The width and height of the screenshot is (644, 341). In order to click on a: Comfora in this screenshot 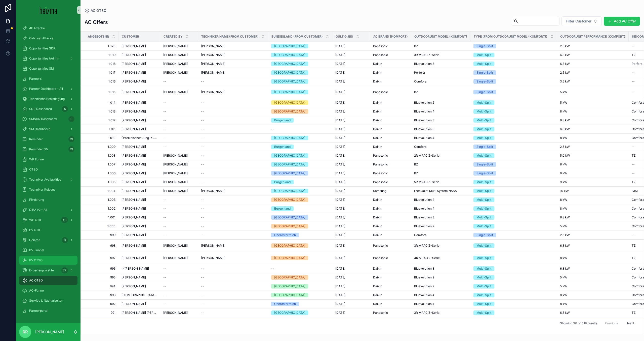, I will do `click(441, 147)`.